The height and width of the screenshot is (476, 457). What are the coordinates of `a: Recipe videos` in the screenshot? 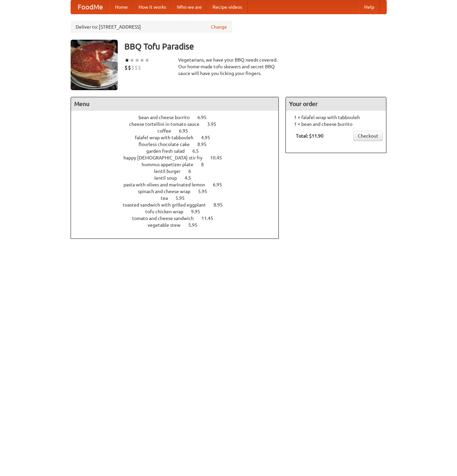 It's located at (227, 8).